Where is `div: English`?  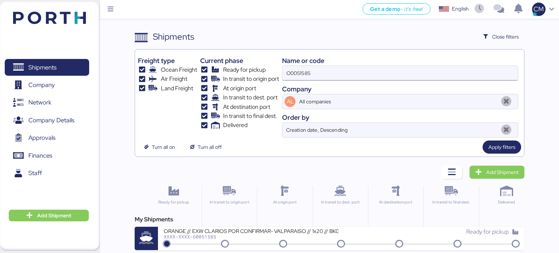
div: English is located at coordinates (461, 9).